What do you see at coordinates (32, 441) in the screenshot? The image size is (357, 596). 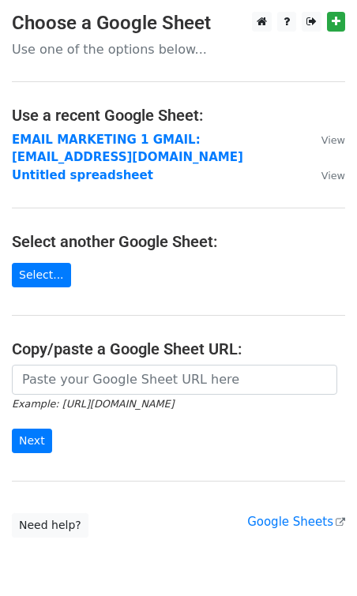 I see `input: Next` at bounding box center [32, 441].